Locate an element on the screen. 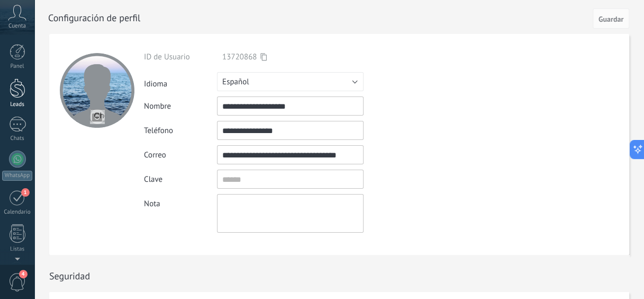 This screenshot has width=644, height=299. button: Guardar is located at coordinates (611, 18).